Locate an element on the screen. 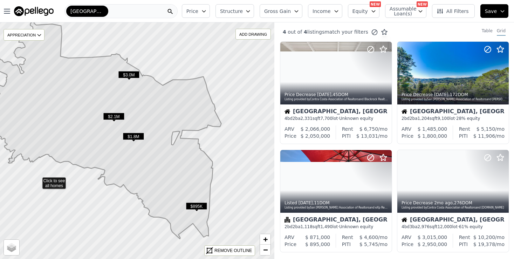 The height and width of the screenshot is (259, 514). span: Equity is located at coordinates (360, 11).